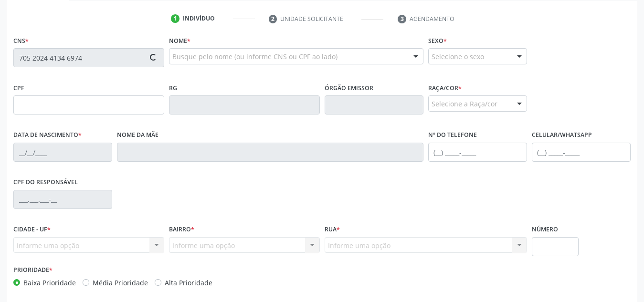 The image size is (644, 302). I want to click on label: Nome da mãe, so click(137, 135).